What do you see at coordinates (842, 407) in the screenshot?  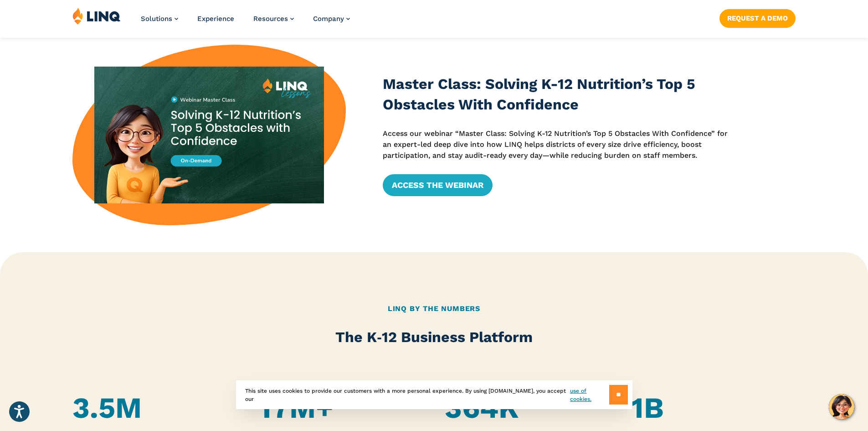 I see `button: Hello, have a question? Let’s chat.` at bounding box center [842, 407].